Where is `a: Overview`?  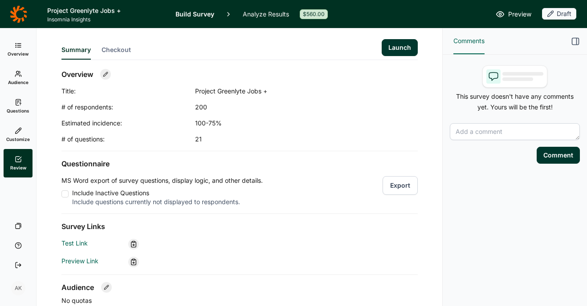 a: Overview is located at coordinates (18, 49).